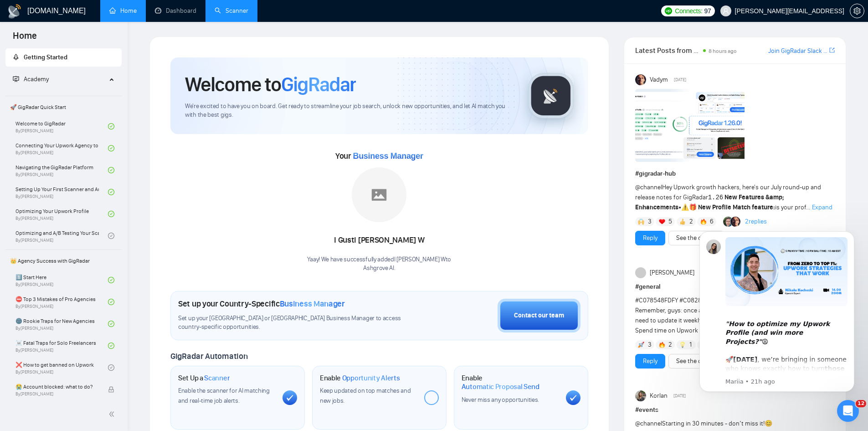  I want to click on span: Connects:, so click(689, 11).